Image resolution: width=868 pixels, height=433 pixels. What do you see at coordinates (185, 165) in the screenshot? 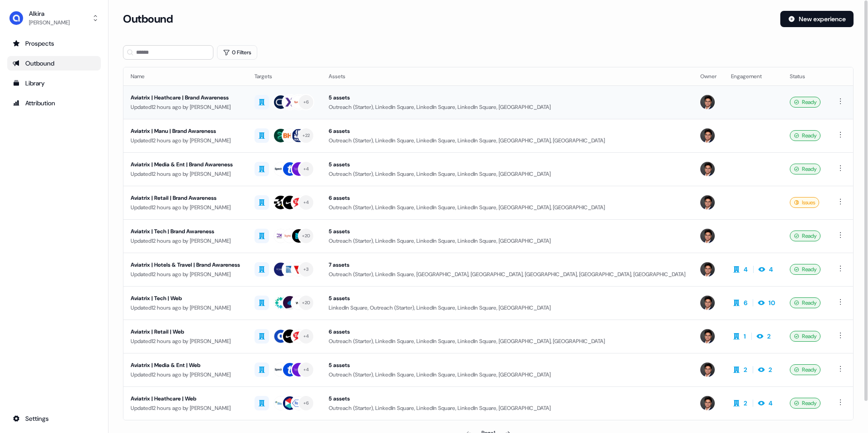
I see `div: Aviatrix | Media & Ent | Brand Awareness` at bounding box center [185, 165].